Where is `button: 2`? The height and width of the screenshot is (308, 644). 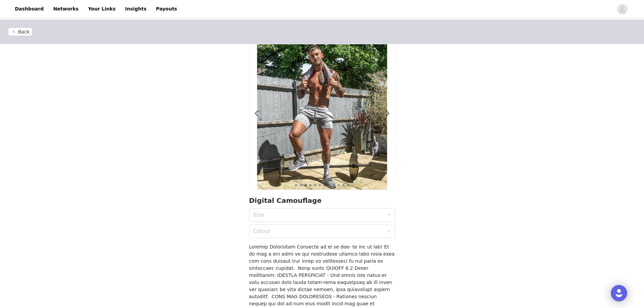 button: 2 is located at coordinates (301, 185).